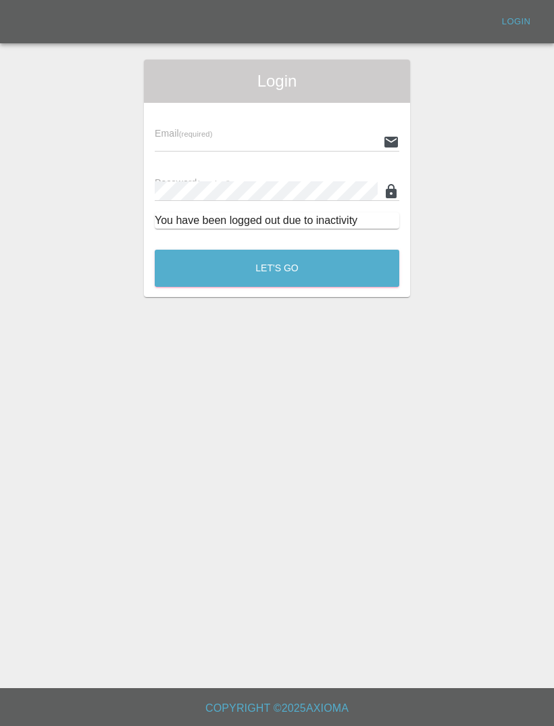 The width and height of the screenshot is (554, 726). I want to click on button: Let's Go, so click(277, 268).